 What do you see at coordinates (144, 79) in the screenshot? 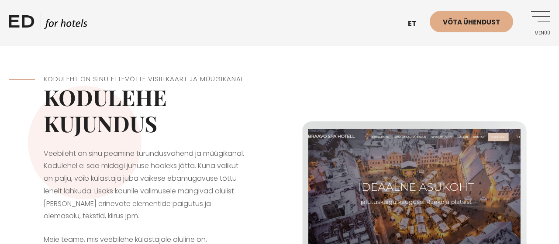
I see `h5: Koduleht on Sinu ettevõtte visiitkaart ja müügikanal` at bounding box center [144, 79].